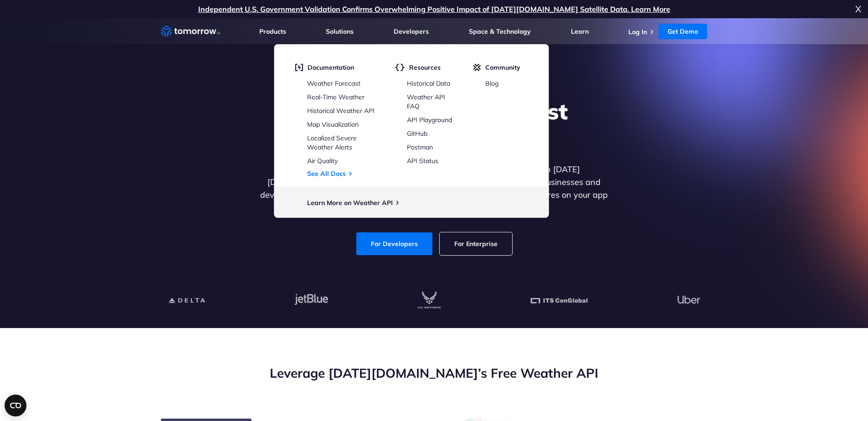 The height and width of the screenshot is (421, 868). What do you see at coordinates (334, 83) in the screenshot?
I see `a: Weather Forecast` at bounding box center [334, 83].